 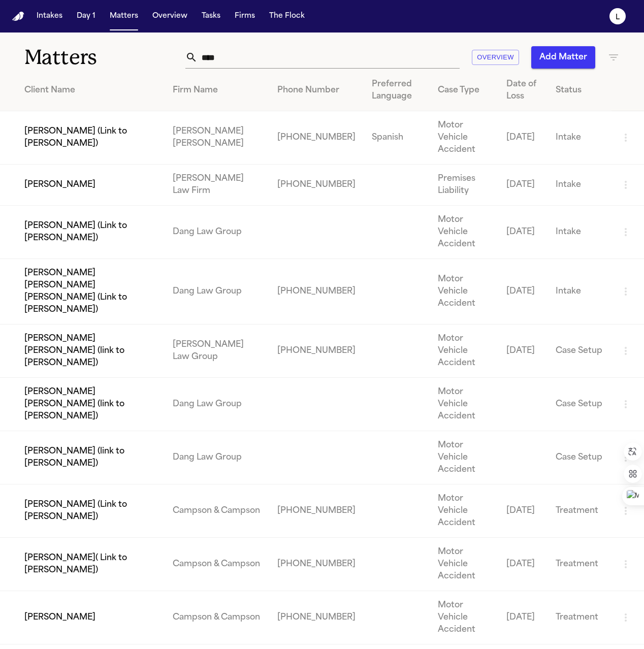 I want to click on div: Preferred Language, so click(x=397, y=91).